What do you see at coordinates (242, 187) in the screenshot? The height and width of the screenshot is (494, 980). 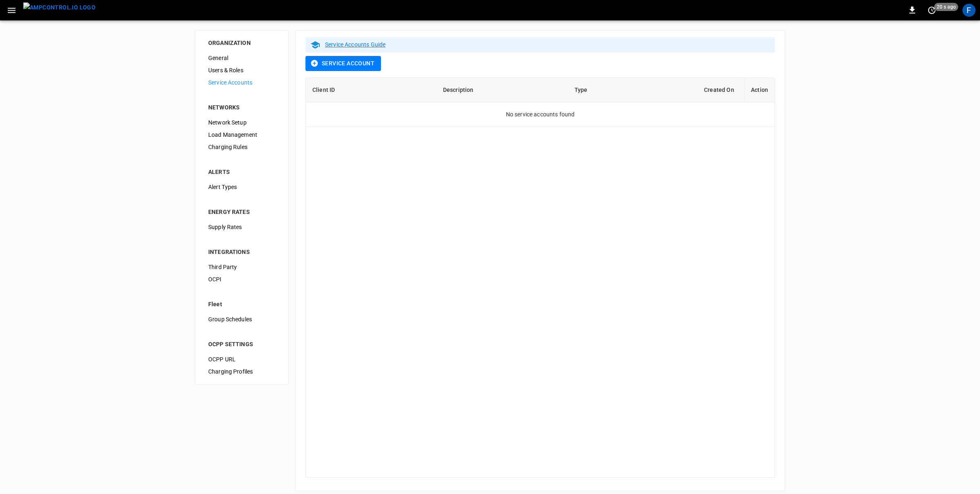 I see `div: Alert Types` at bounding box center [242, 187].